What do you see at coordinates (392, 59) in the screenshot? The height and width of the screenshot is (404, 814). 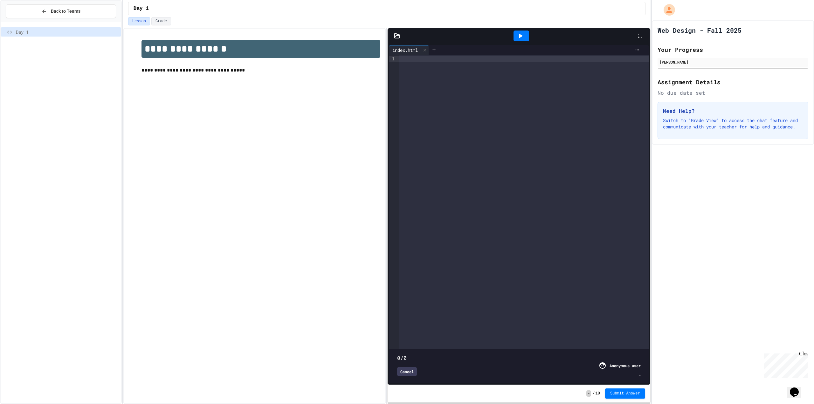 I see `div: 1` at bounding box center [392, 59].